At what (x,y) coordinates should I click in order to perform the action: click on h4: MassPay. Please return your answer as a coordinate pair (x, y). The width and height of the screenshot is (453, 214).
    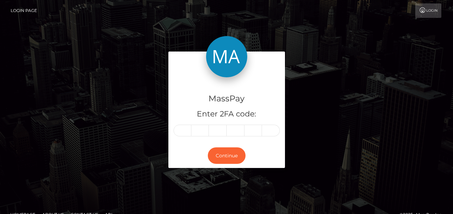
    Looking at the image, I should click on (227, 99).